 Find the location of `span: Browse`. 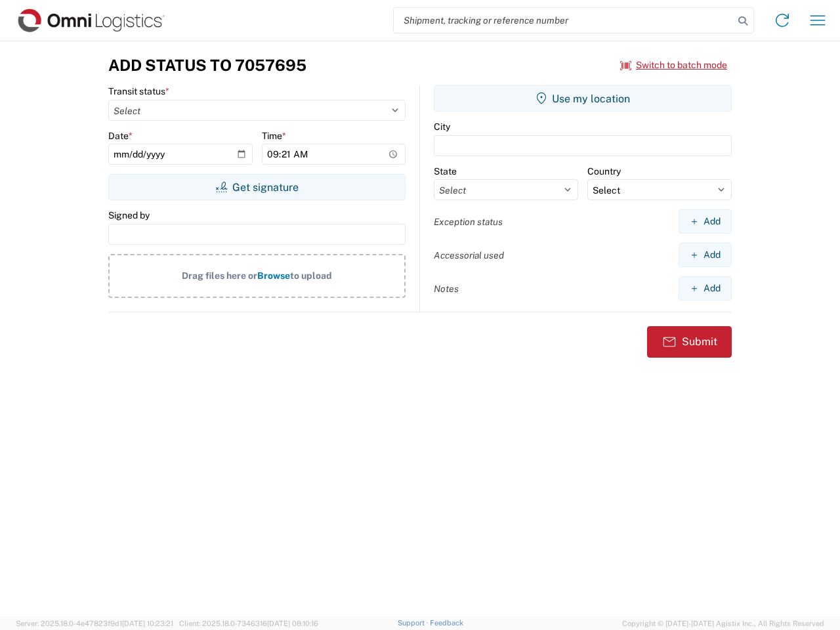

span: Browse is located at coordinates (274, 276).